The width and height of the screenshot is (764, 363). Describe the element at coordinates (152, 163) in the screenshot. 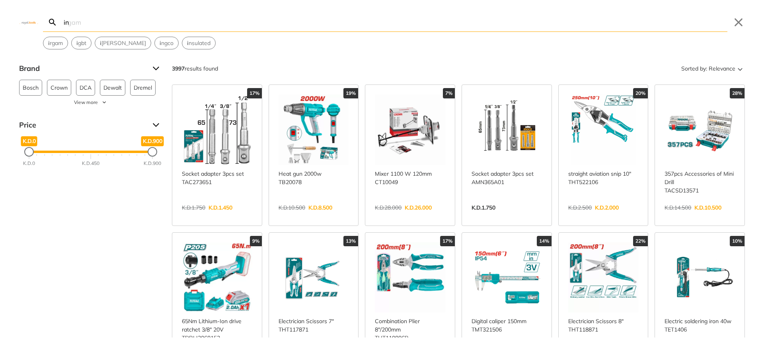

I see `div: K.D.900` at that location.